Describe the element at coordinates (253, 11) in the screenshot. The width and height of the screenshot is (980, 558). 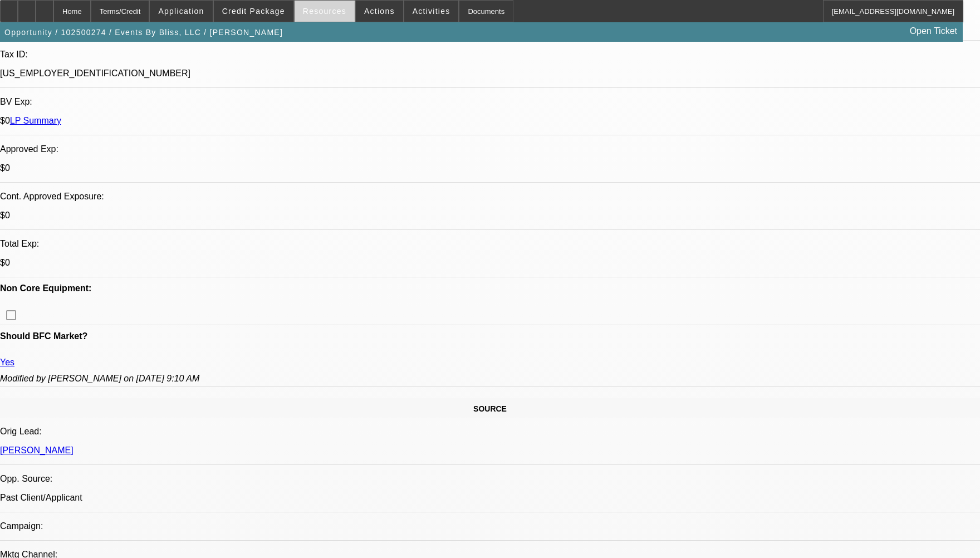
I see `button: Credit Package` at that location.